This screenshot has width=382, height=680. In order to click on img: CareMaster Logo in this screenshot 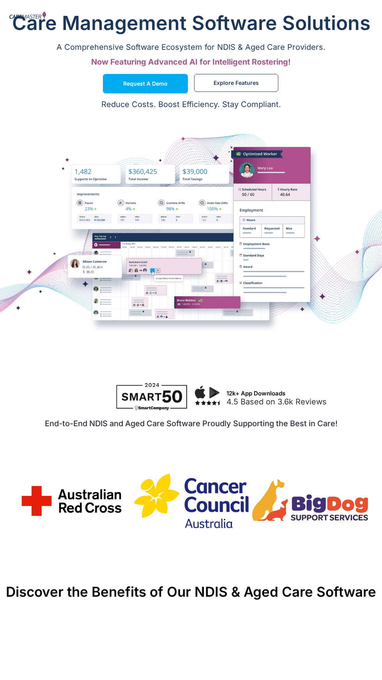, I will do `click(28, 16)`.